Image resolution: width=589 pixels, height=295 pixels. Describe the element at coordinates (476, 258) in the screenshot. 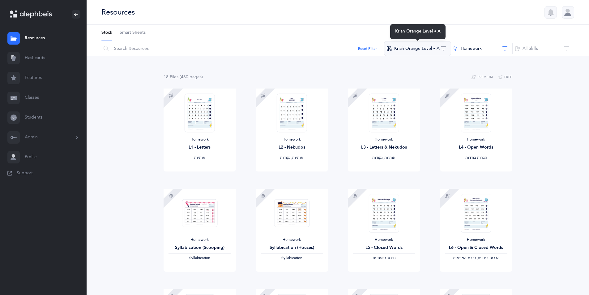

I see `span: ‫הברות בודדות, חיבור האותיות‬` at that location.